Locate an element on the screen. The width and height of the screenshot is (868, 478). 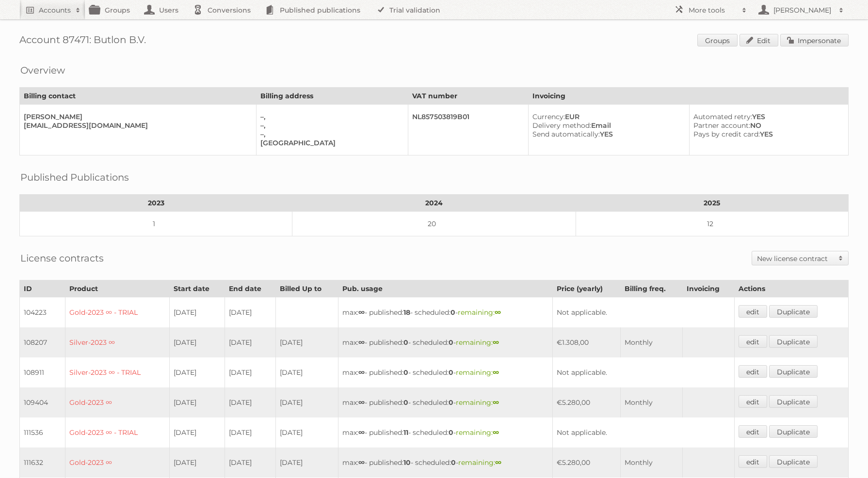
h2: New license contract is located at coordinates (795, 259).